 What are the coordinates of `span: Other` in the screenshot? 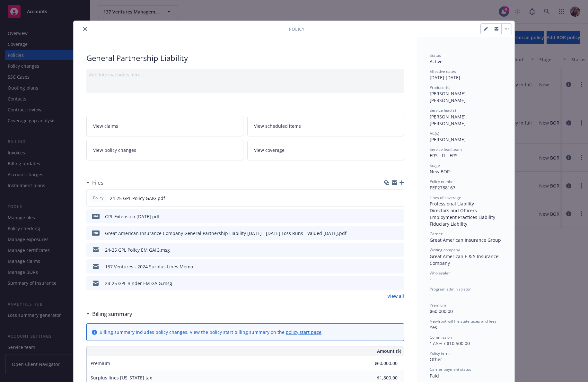 It's located at (436, 359).